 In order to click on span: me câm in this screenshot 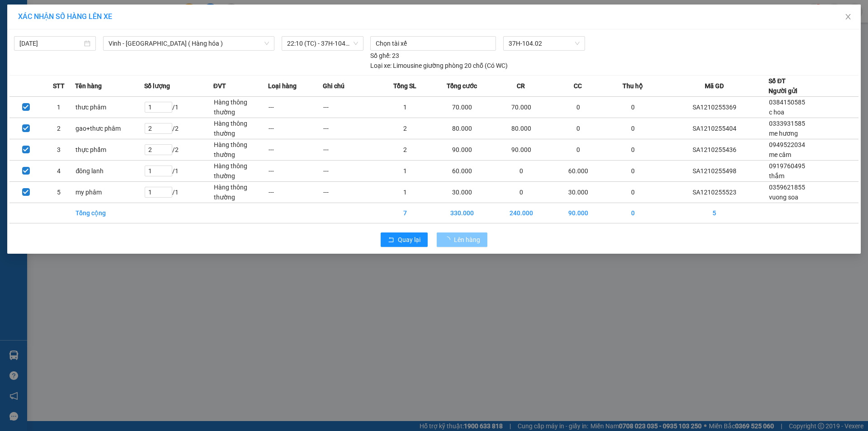, I will do `click(780, 155)`.